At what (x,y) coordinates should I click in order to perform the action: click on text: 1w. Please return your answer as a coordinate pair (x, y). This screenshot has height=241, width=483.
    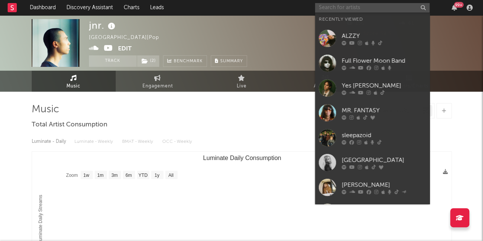
    Looking at the image, I should click on (86, 175).